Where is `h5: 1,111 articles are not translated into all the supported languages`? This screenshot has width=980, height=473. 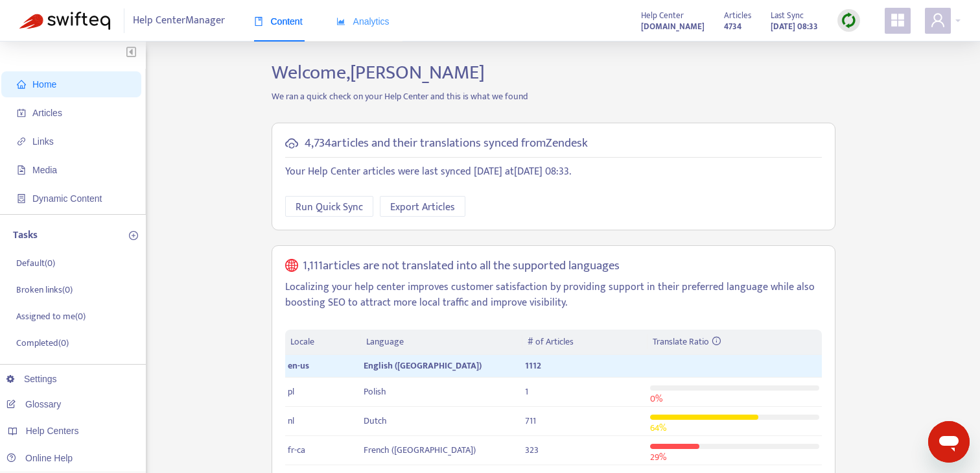
h5: 1,111 articles are not translated into all the supported languages is located at coordinates (460, 266).